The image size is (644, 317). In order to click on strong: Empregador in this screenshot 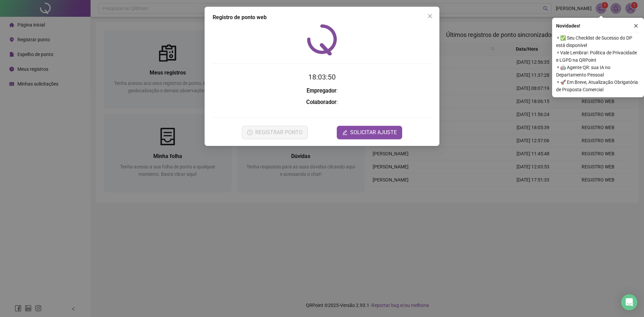, I will do `click(321, 90)`.